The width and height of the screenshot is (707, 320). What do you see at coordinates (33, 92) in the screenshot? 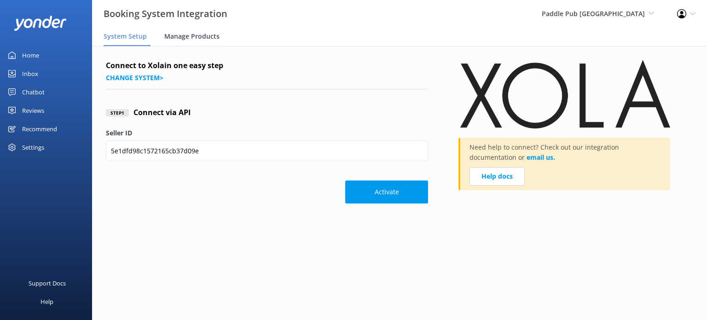
I see `div: Chatbot` at bounding box center [33, 92].